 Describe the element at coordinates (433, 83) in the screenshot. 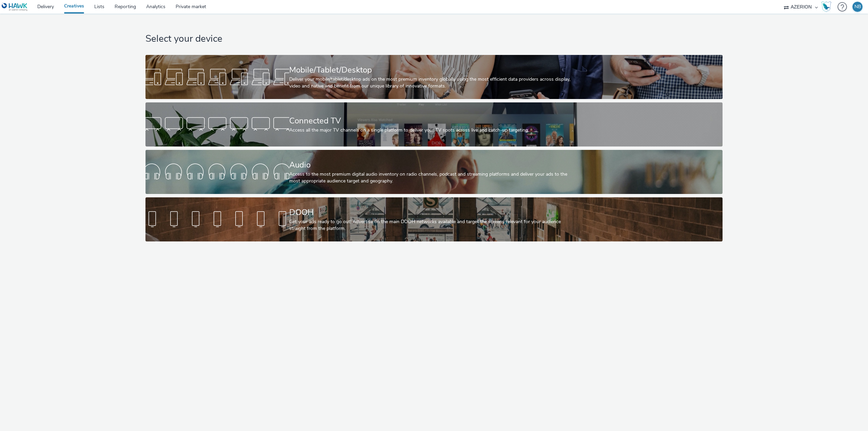

I see `div: Deliver your mobile/tablet/desktop ads on the most premium inventory globally using the most effi...` at that location.